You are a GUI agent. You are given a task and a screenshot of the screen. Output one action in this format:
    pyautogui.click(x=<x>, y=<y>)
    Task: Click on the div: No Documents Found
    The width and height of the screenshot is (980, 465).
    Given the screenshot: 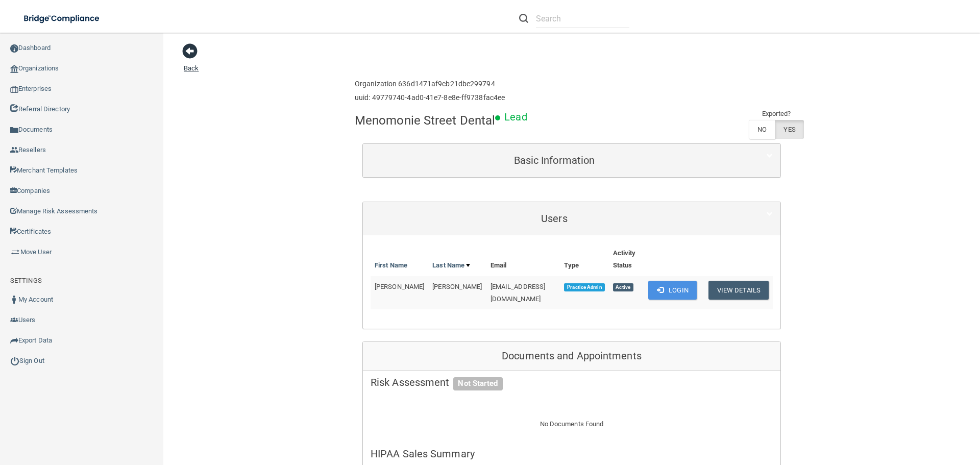 What is the action you would take?
    pyautogui.click(x=572, y=424)
    